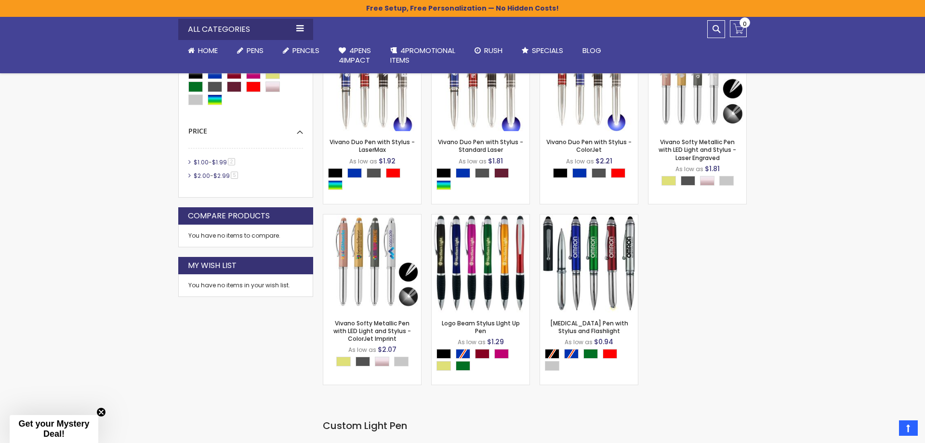 The width and height of the screenshot is (925, 443). Describe the element at coordinates (208, 50) in the screenshot. I see `span: Home` at that location.